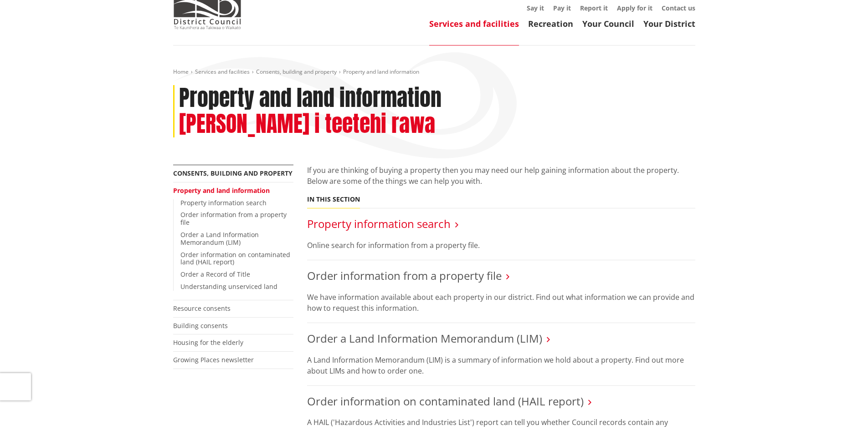 The width and height of the screenshot is (868, 430). Describe the element at coordinates (221, 191) in the screenshot. I see `a: Property and land information` at that location.